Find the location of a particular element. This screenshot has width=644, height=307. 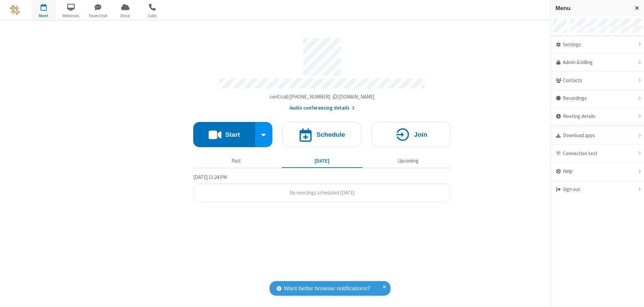

a: Admin & billing is located at coordinates (597, 63).